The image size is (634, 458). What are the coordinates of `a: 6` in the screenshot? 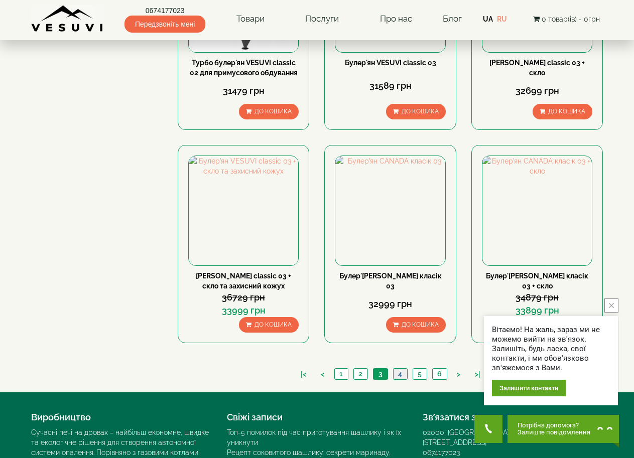 It's located at (439, 374).